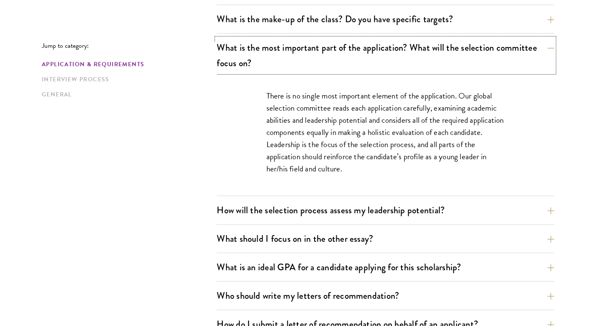 Image resolution: width=596 pixels, height=326 pixels. What do you see at coordinates (385, 19) in the screenshot?
I see `button: What is the make-up of the class? Do you have specific targets?` at bounding box center [385, 19].